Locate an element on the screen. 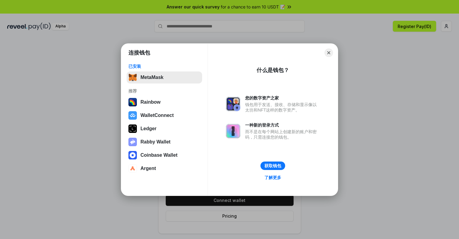  div: Ledger is located at coordinates (148, 128).